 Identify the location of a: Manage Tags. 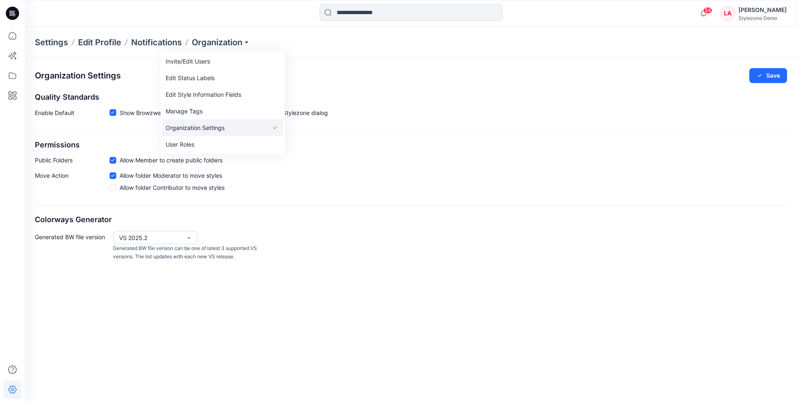
(223, 111).